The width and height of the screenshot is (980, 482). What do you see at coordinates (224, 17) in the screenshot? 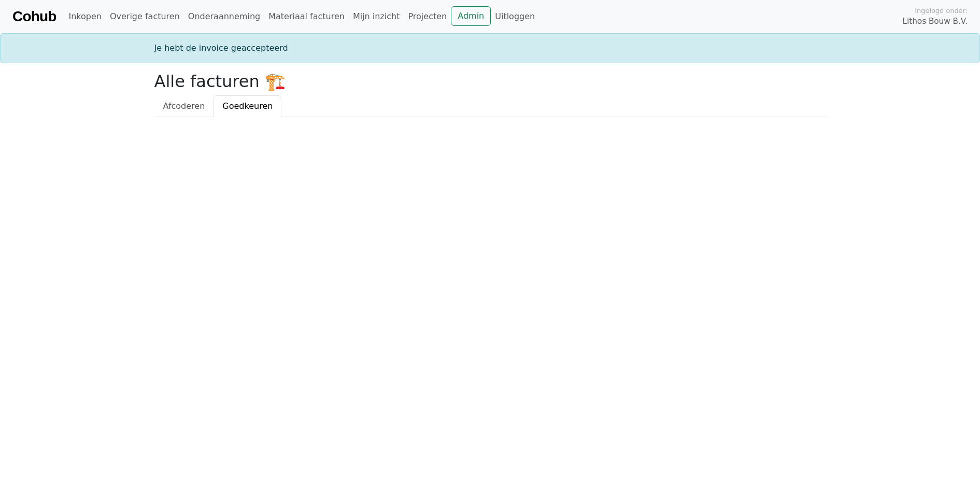
I see `a: Onderaanneming` at bounding box center [224, 17].